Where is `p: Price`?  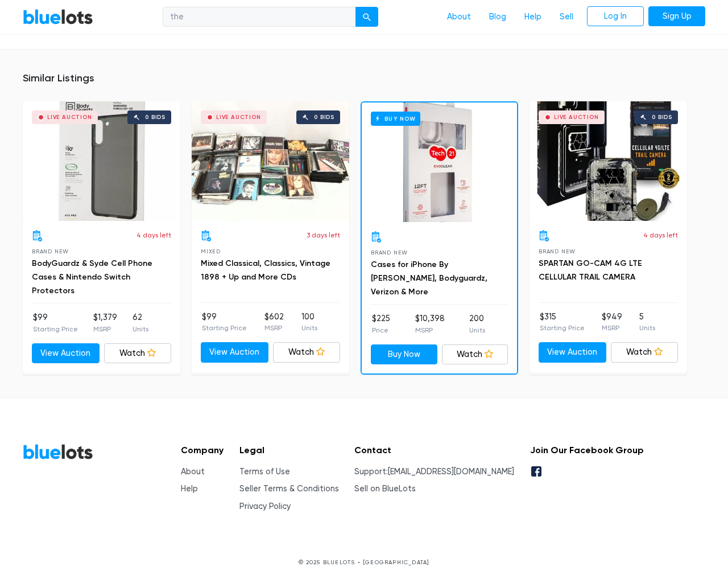 p: Price is located at coordinates (381, 330).